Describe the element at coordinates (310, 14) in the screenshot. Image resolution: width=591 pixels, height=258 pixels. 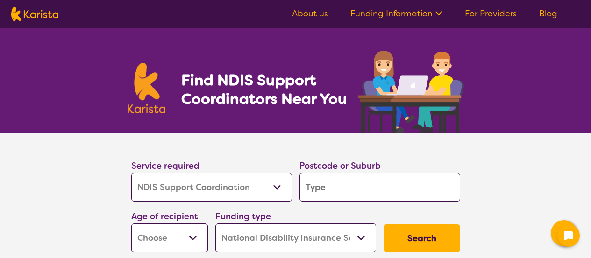
I see `a: About us` at that location.